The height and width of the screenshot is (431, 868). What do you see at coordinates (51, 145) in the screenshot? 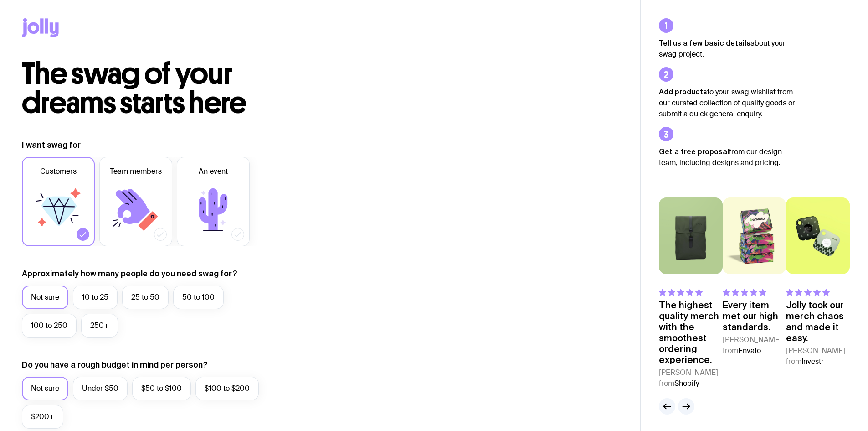
I see `label: I want swag for` at bounding box center [51, 145].